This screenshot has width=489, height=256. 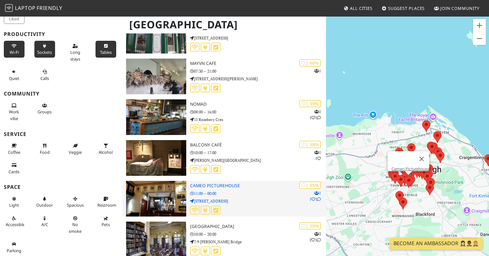 What do you see at coordinates (479, 39) in the screenshot?
I see `button: Zoom out` at bounding box center [479, 39].